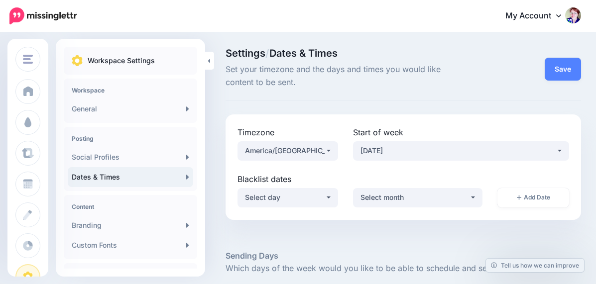 The image size is (596, 284). Describe the element at coordinates (130, 225) in the screenshot. I see `a: Branding` at that location.